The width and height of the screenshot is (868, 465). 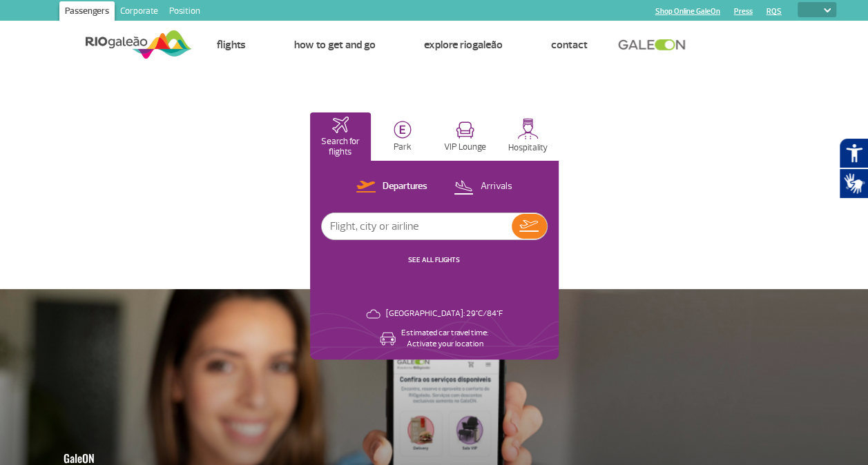 I want to click on p: Departures, so click(x=405, y=186).